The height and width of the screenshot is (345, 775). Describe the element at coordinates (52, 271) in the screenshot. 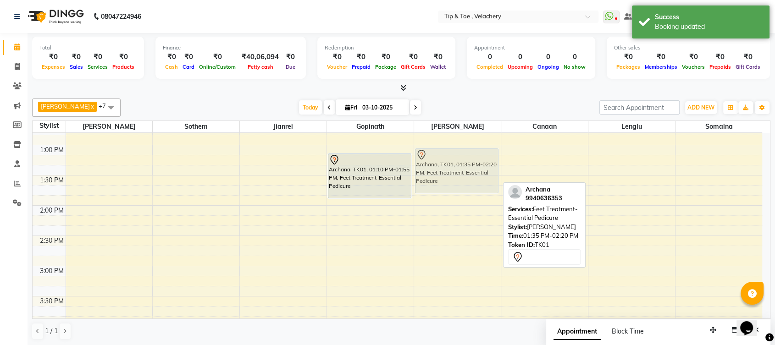

I see `div: 3:00 PM` at that location.